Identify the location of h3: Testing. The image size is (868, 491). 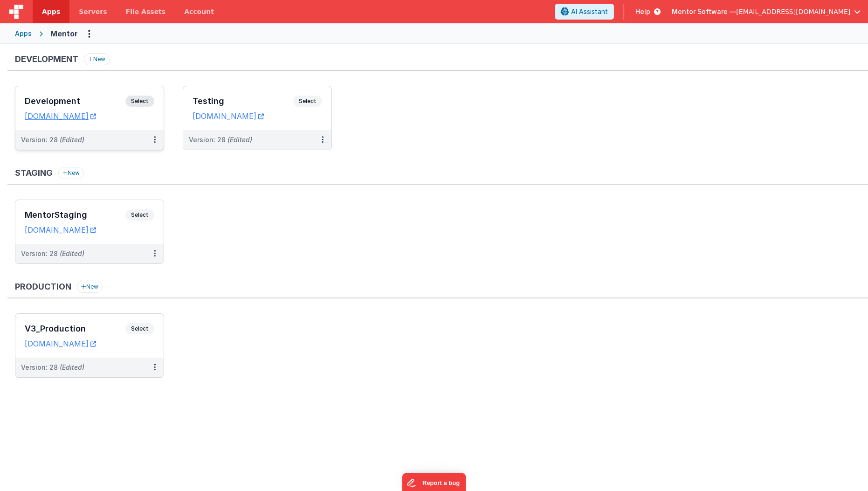
(243, 101).